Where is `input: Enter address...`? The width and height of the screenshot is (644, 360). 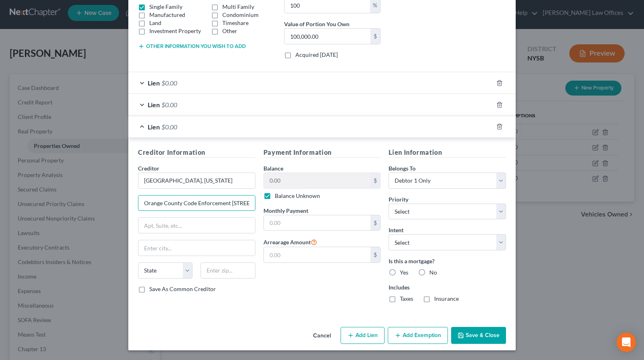
input: Enter address... is located at coordinates (196, 203).